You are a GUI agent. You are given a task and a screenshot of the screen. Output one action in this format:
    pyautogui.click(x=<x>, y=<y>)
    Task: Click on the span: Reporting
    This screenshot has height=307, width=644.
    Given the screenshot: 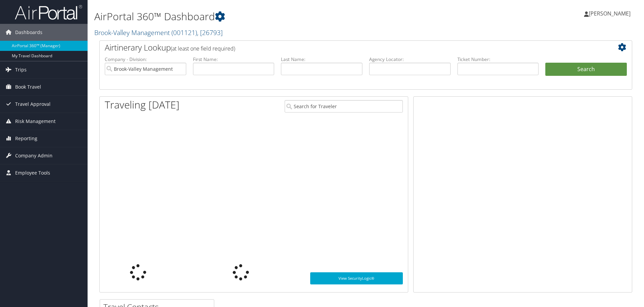 What is the action you would take?
    pyautogui.click(x=26, y=139)
    